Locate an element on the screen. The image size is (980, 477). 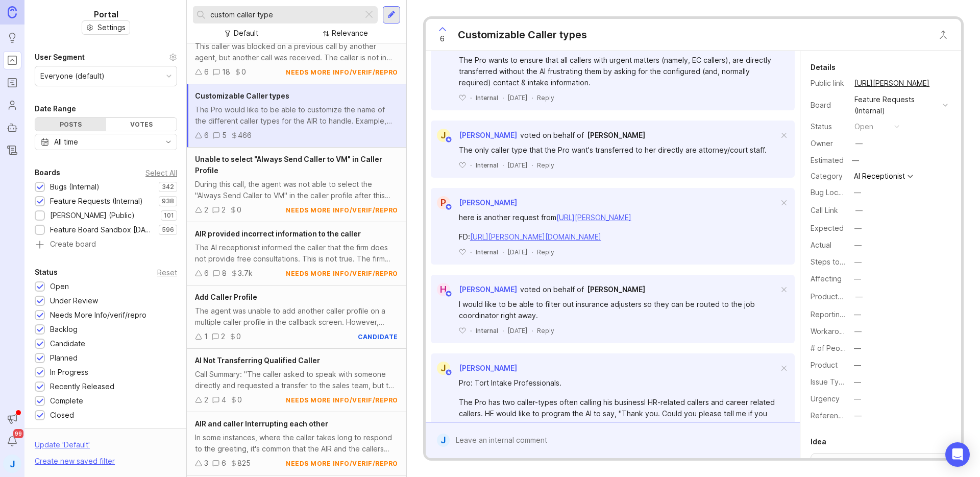
span: Customizable Caller types is located at coordinates (242, 96).